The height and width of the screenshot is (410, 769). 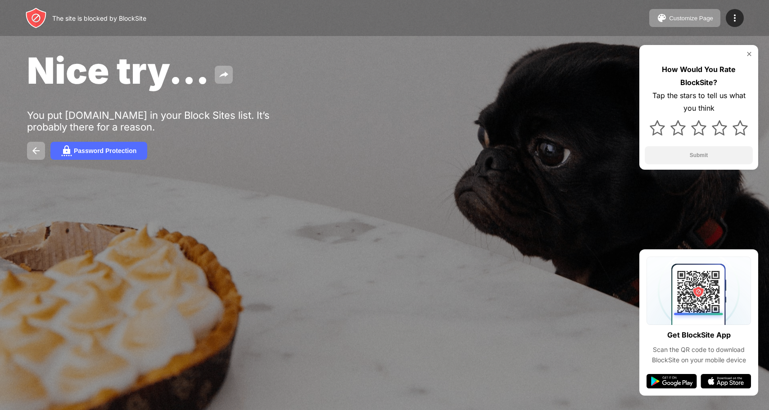 I want to click on img: back.svg, so click(x=36, y=151).